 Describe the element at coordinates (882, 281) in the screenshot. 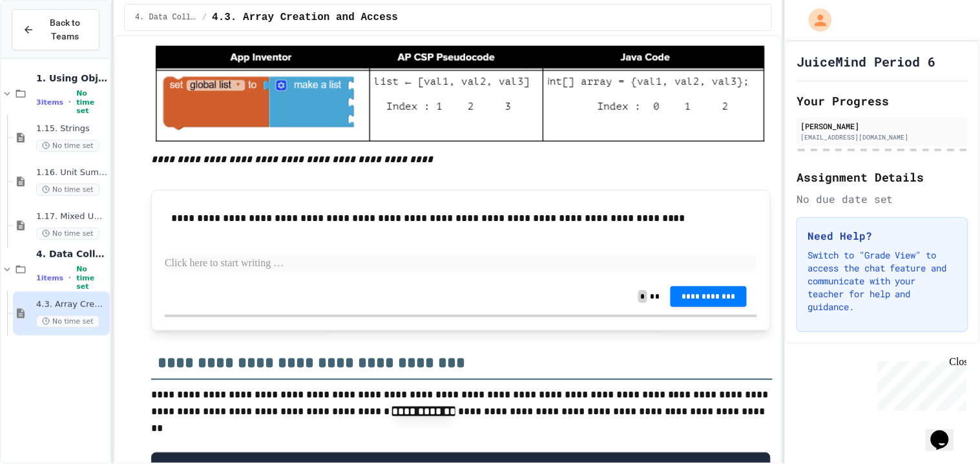

I see `p: Switch to "Grade View" to access the chat feature and communicate with your teacher for help and ...` at that location.